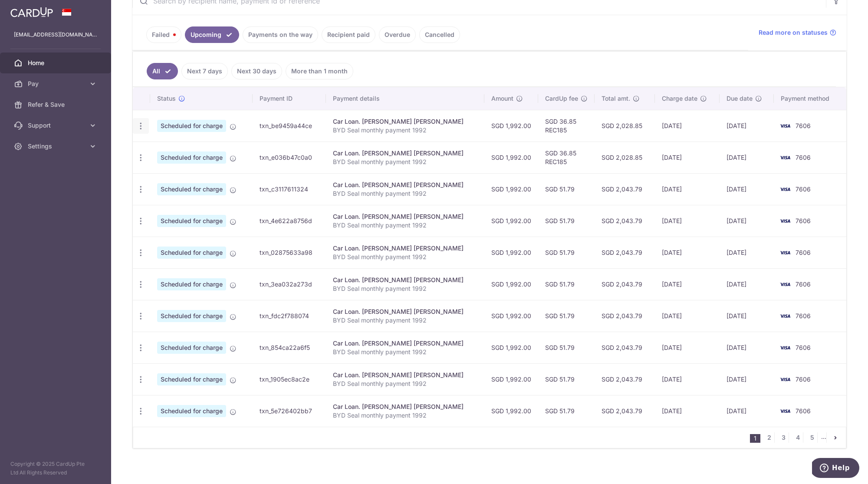 This screenshot has width=868, height=484. What do you see at coordinates (204, 71) in the screenshot?
I see `a: Next 7 days` at bounding box center [204, 71].